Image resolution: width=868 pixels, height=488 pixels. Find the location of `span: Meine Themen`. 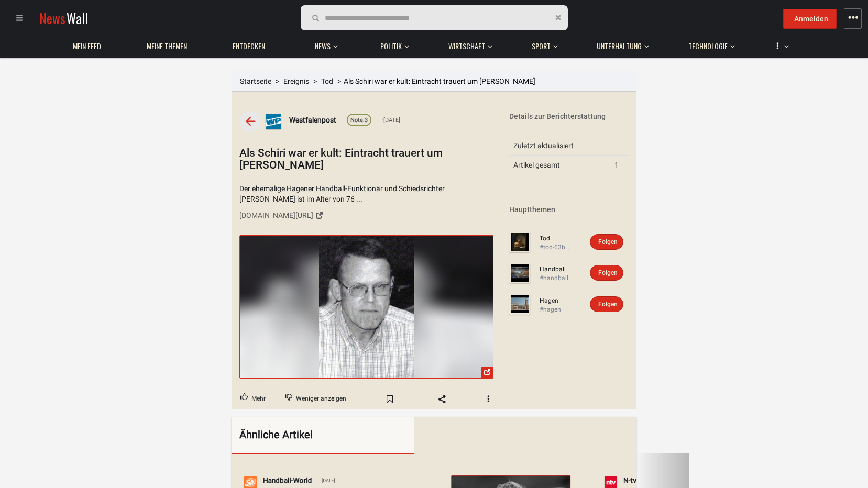

span: Meine Themen is located at coordinates (167, 46).